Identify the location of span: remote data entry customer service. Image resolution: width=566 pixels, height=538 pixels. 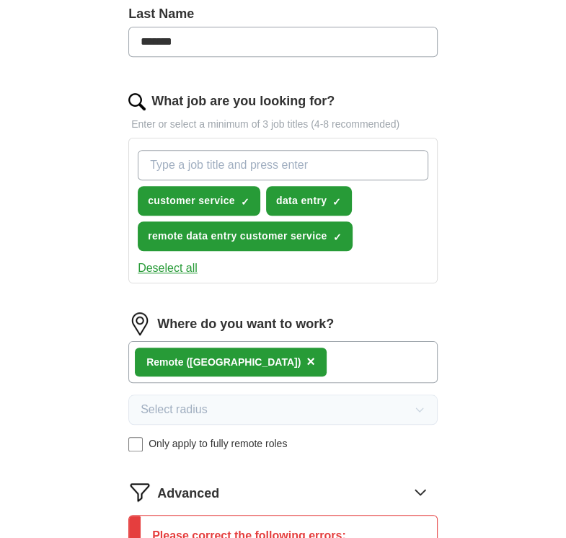
(237, 236).